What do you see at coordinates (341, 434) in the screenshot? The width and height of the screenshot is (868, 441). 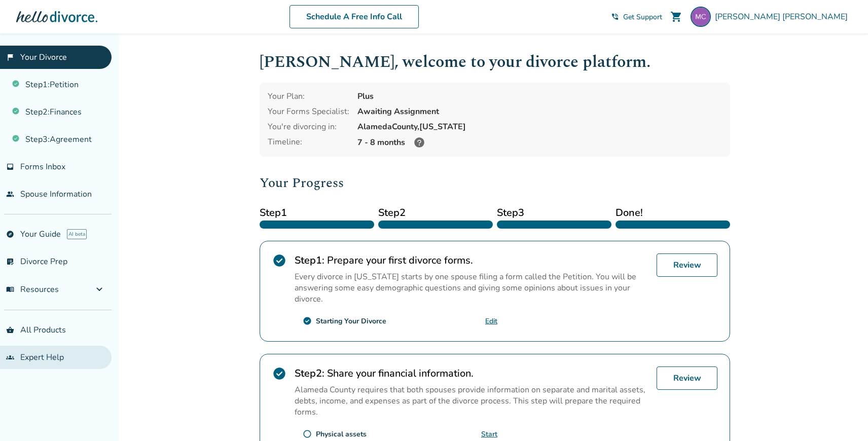 I see `div: Physical assets` at bounding box center [341, 434].